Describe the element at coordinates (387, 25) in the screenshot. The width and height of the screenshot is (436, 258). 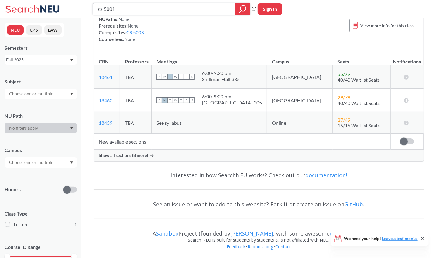
I see `span: View more info for this class` at that location.